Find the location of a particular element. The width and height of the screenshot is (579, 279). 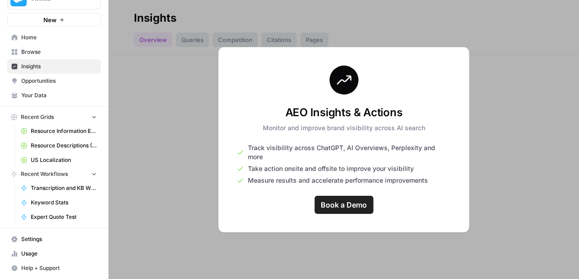

span: Insights is located at coordinates (59, 66).